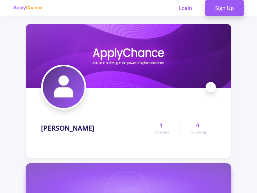 This screenshot has height=193, width=257. Describe the element at coordinates (198, 132) in the screenshot. I see `span: Following` at that location.